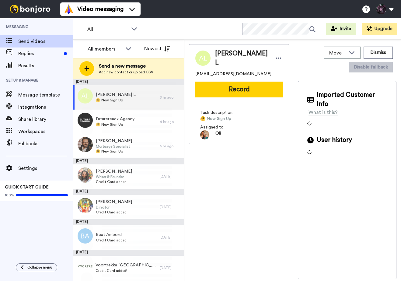 The width and height of the screenshot is (401, 281). I want to click on span: Mortgage Specialist, so click(114, 146).